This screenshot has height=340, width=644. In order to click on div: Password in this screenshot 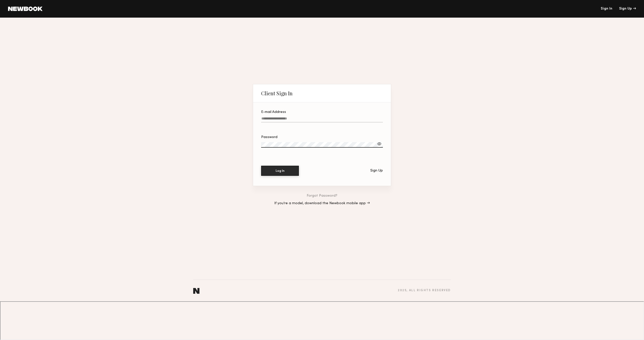, I will do `click(322, 137)`.